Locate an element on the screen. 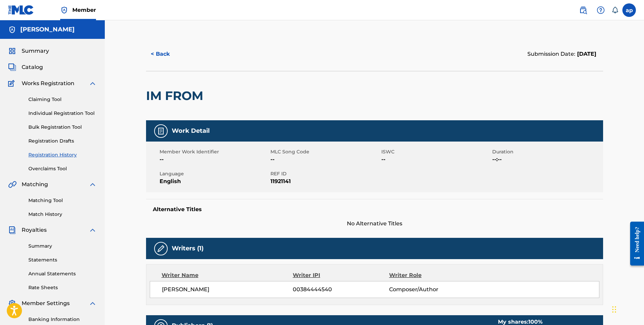  span: ISWC is located at coordinates (436, 152).